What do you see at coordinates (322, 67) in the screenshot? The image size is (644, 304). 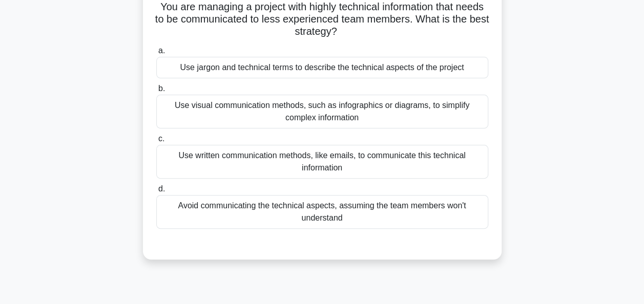 I see `div: Use jargon and technical terms to describe the technical aspects of the project` at bounding box center [322, 67].